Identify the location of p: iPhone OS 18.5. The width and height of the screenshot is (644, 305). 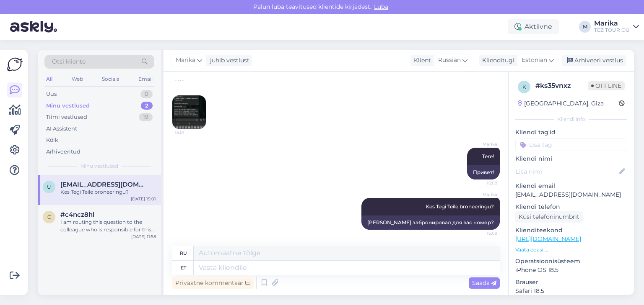
(571, 270).